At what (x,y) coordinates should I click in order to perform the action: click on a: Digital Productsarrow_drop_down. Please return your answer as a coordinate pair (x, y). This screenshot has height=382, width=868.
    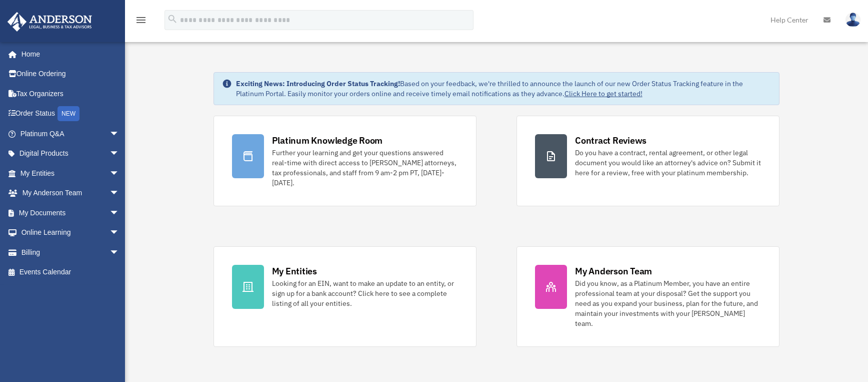
    Looking at the image, I should click on (71, 154).